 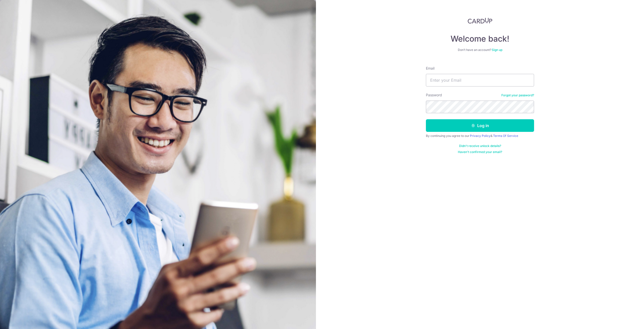 I want to click on a: Sign up, so click(x=497, y=50).